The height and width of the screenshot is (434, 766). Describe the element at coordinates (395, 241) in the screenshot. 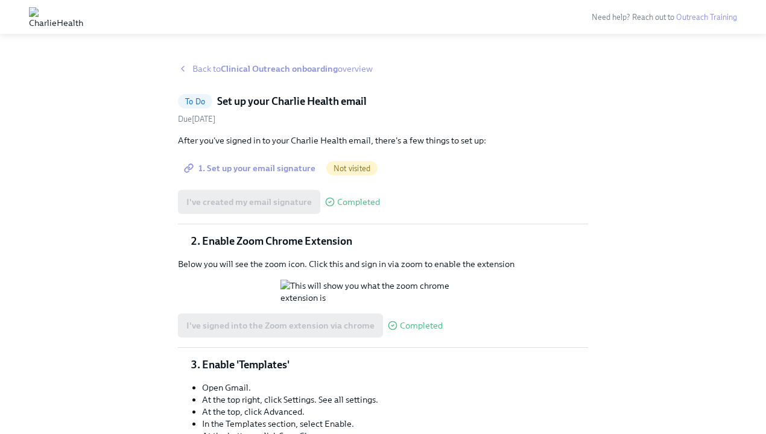

I see `li: Enable Zoom Chrome Extension` at that location.